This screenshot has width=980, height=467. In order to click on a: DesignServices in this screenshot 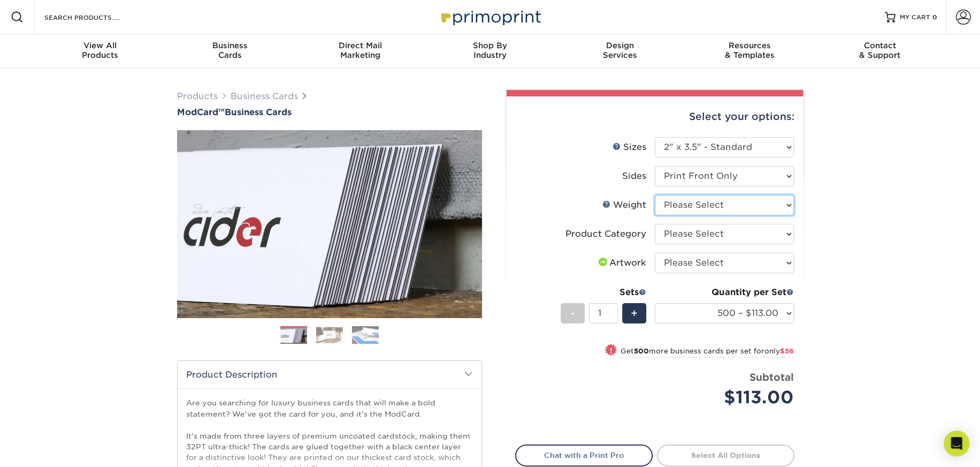, I will do `click(620, 51)`.